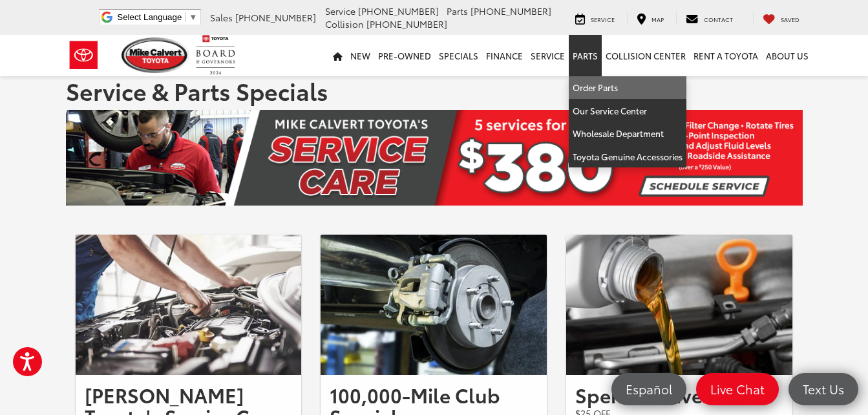  I want to click on a: Select Language​, so click(157, 17).